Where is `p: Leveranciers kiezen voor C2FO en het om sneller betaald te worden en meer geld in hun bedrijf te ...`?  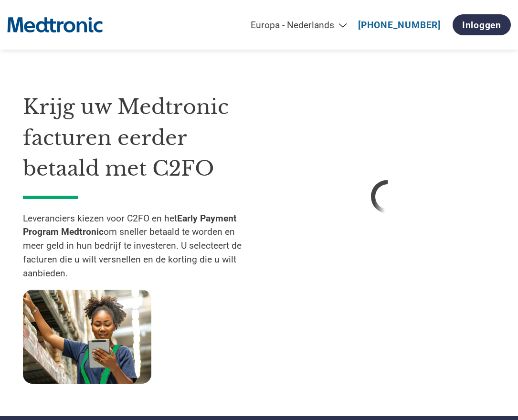 p: Leveranciers kiezen voor C2FO en het om sneller betaald te worden en meer geld in hun bedrijf te ... is located at coordinates (137, 247).